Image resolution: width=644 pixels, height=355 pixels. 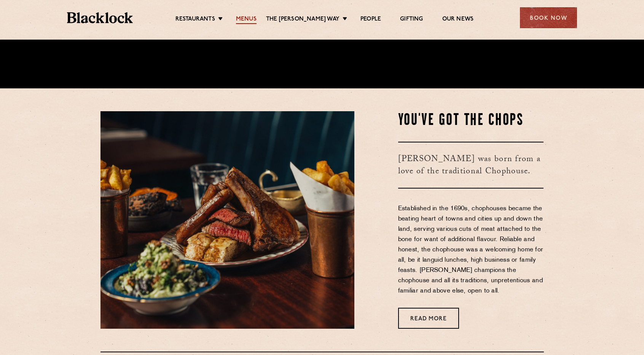 I want to click on img: May25-Blacklock-AllIn-00417-scaled-e1752246198448.jpg, so click(x=227, y=220).